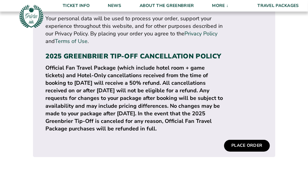  What do you see at coordinates (247, 146) in the screenshot?
I see `button: Place order` at bounding box center [247, 146].